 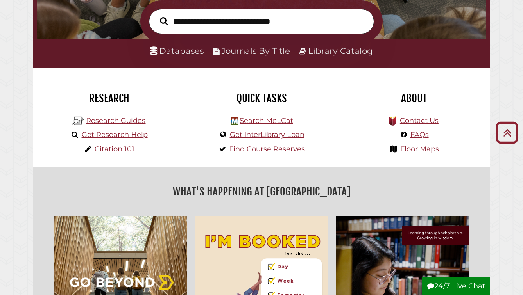 What do you see at coordinates (414, 98) in the screenshot?
I see `h2: About` at bounding box center [414, 98].